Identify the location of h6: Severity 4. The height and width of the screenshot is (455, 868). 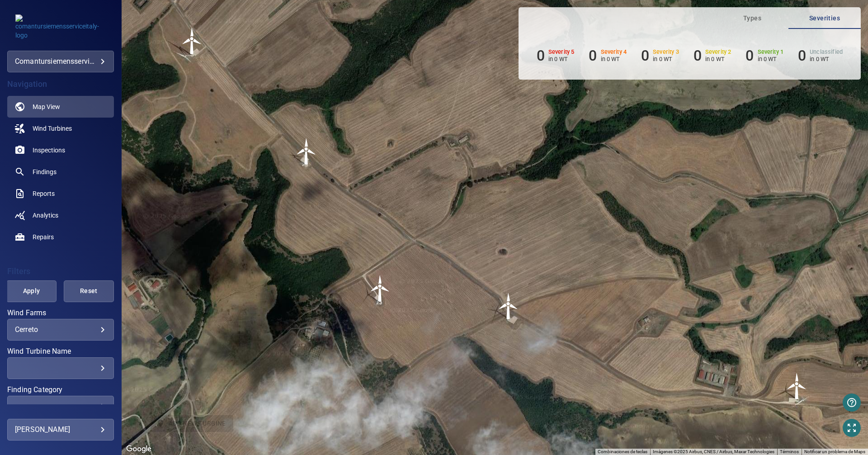
(614, 52).